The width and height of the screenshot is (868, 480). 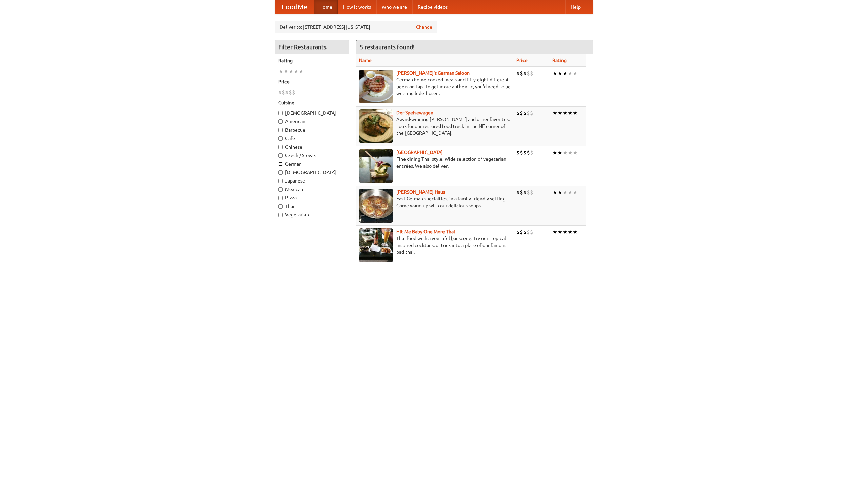 I want to click on ng-pluralize: 5 restaurants found!, so click(x=387, y=47).